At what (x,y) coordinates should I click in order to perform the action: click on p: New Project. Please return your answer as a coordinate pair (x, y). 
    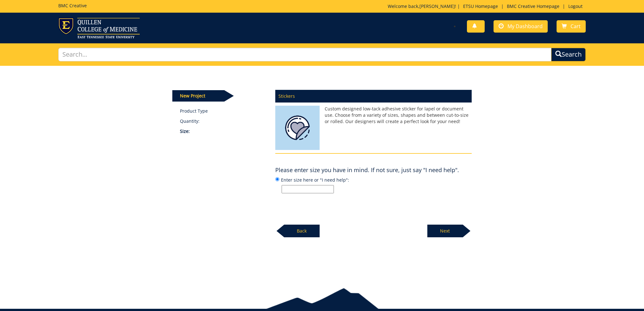
    Looking at the image, I should click on (198, 96).